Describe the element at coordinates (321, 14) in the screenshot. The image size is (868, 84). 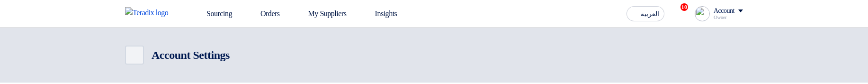
I see `a: My Suppliers` at that location.